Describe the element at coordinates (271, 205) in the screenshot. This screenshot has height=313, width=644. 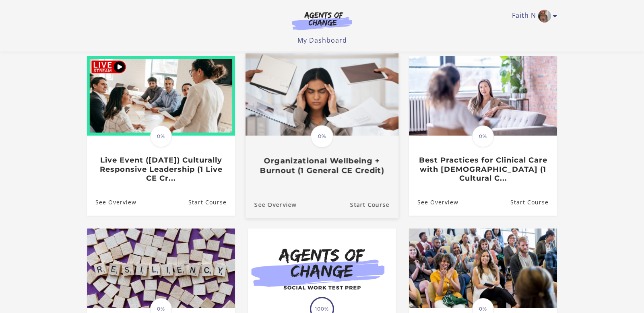
I see `a: Organizational Wellbeing + Burnout (1 General CE Credit): See Overview` at that location.